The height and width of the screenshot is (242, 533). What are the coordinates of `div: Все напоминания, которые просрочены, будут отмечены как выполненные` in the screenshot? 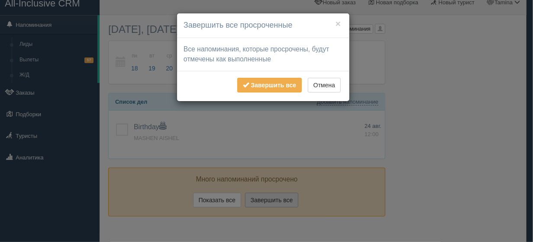 It's located at (263, 55).